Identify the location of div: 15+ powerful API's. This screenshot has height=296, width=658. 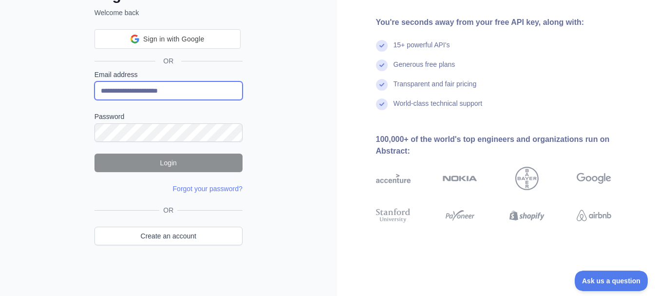
(422, 50).